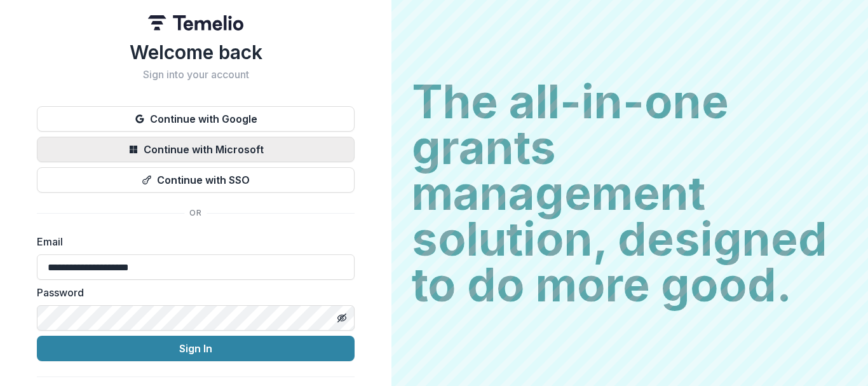  I want to click on button: Continue with Google, so click(196, 119).